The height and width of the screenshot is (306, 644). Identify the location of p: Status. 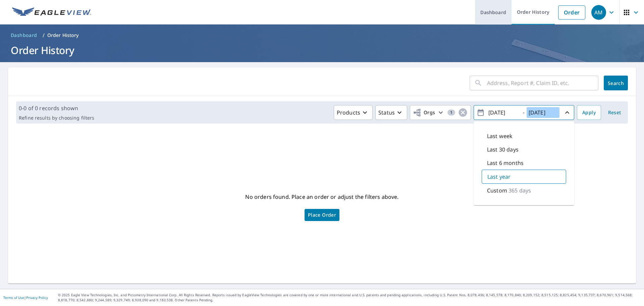
(386, 113).